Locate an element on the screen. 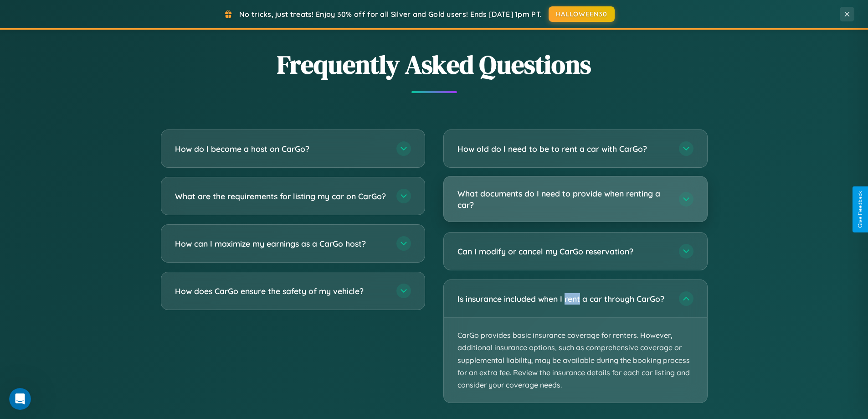 The width and height of the screenshot is (868, 419). h3: Can I modify or cancel my CarGo reservation? is located at coordinates (563, 251).